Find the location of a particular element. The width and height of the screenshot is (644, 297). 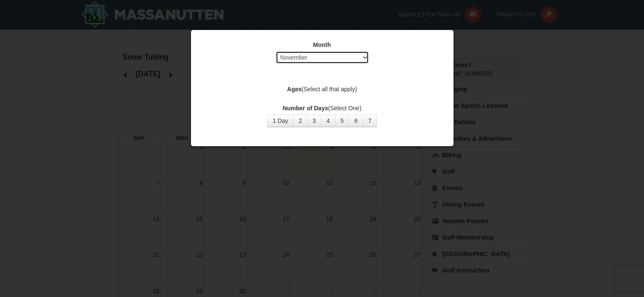

button: 7 is located at coordinates (370, 121).